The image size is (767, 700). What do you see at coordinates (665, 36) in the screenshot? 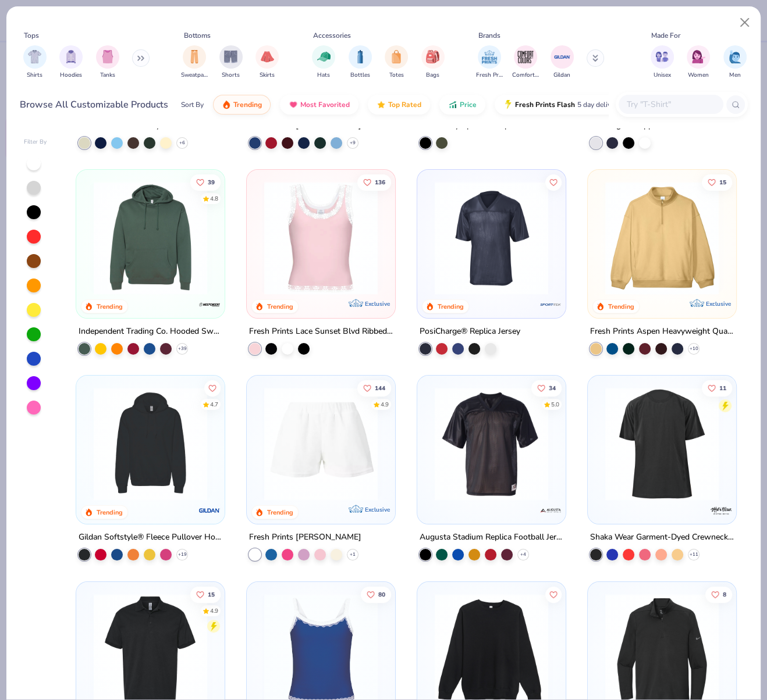
I see `div: Made For` at bounding box center [665, 36].